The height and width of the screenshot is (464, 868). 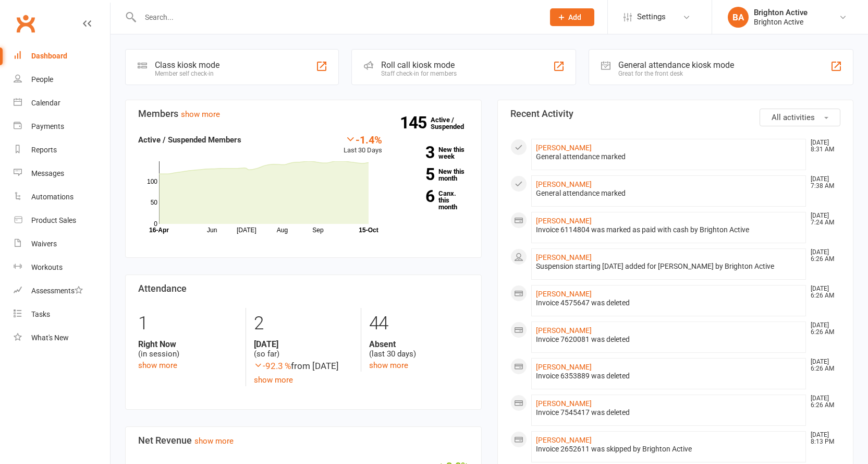 I want to click on a: Calendar, so click(x=61, y=102).